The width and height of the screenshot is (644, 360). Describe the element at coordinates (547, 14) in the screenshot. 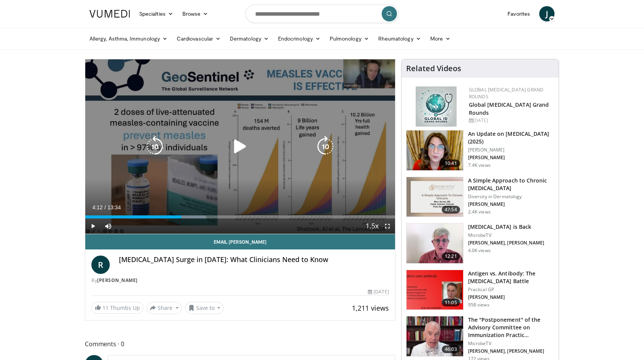

I see `span: J` at that location.